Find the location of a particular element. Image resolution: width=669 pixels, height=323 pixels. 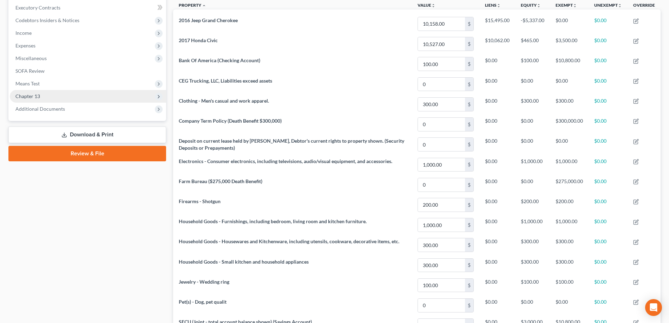

span: Jewelry - Wedding ring is located at coordinates (204, 281).